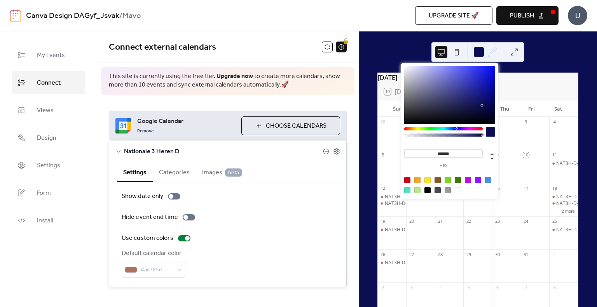 This screenshot has width=597, height=307. Describe the element at coordinates (468, 287) in the screenshot. I see `div: 5` at that location.